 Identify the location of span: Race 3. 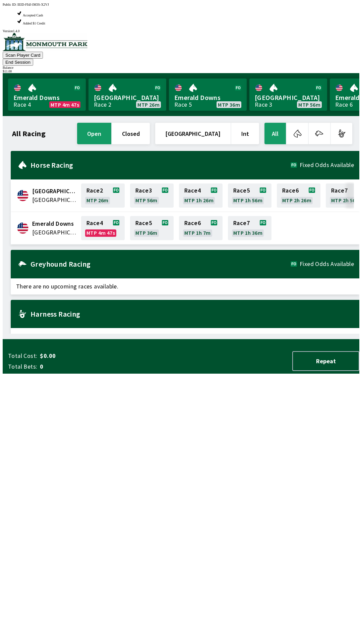
(143, 191).